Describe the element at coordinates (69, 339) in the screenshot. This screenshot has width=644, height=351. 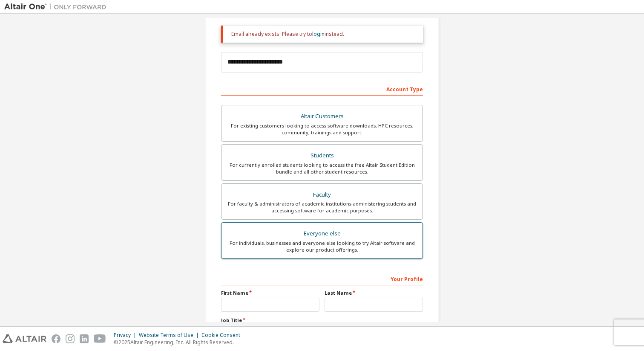
I see `img: instagram.svg` at that location.